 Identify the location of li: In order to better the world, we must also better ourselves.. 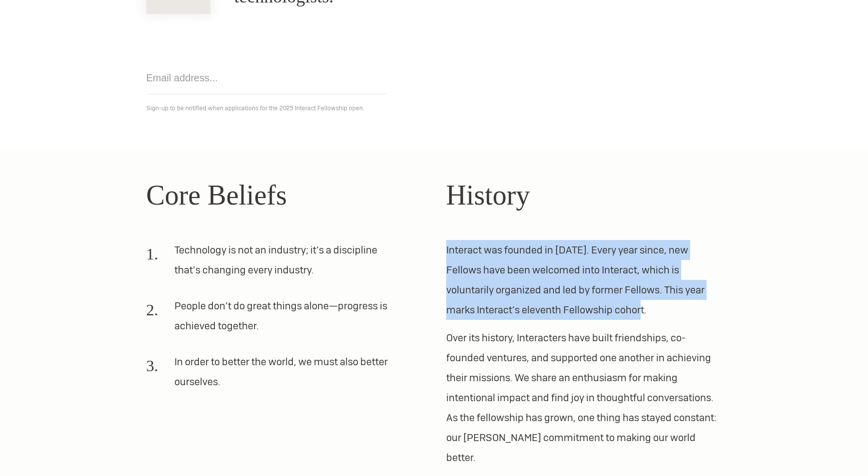
(273, 376).